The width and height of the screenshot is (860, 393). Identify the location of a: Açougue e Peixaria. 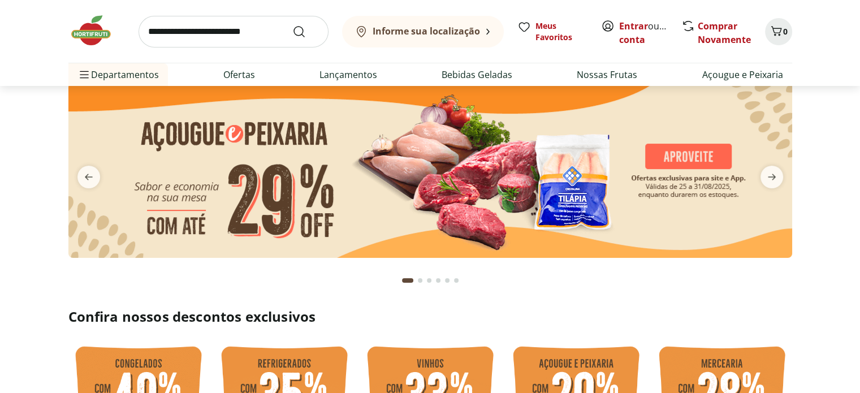
(742, 75).